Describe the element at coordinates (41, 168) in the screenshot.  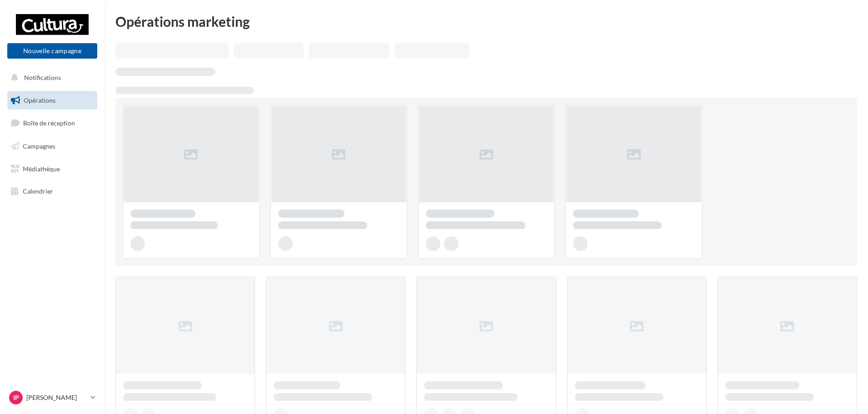
I see `span: Médiathèque` at that location.